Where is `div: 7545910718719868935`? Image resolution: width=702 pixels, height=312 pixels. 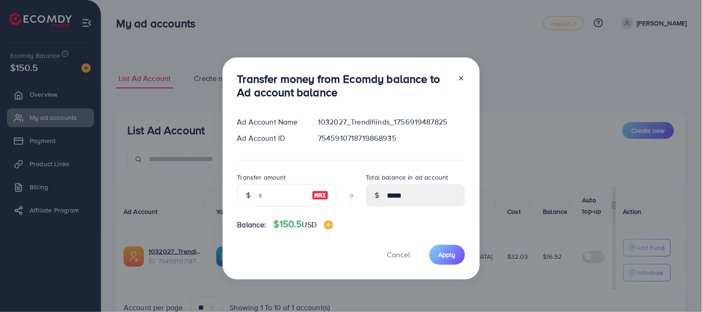 div: 7545910718719868935 is located at coordinates (391, 138).